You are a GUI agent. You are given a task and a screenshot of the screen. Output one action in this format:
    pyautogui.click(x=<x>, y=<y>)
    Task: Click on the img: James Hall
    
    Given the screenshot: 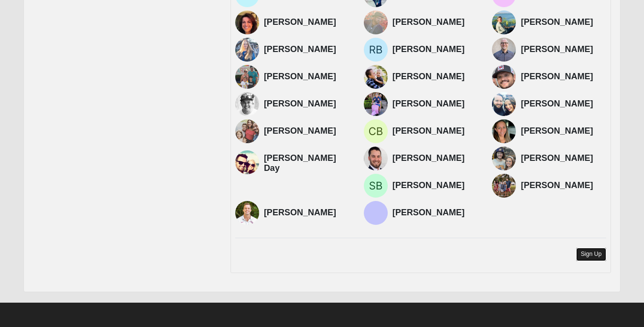 What is the action you would take?
    pyautogui.click(x=247, y=104)
    